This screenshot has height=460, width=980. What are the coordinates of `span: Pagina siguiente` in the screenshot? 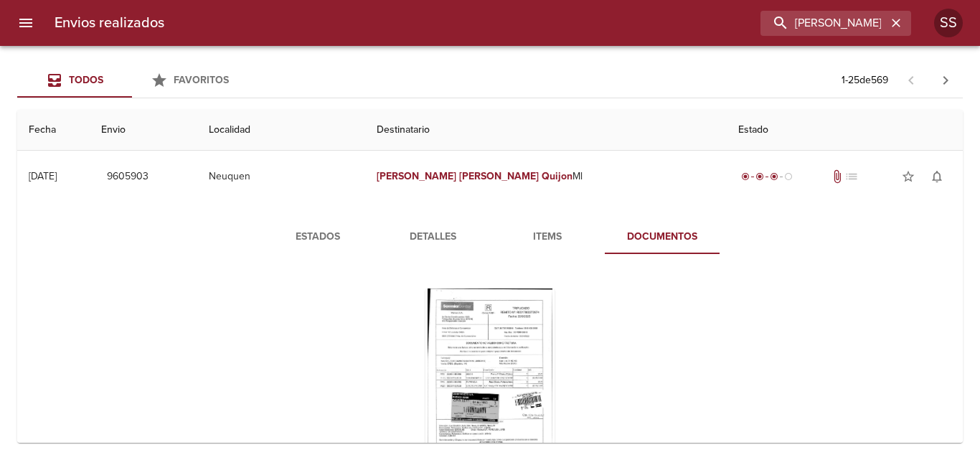 It's located at (946, 81).